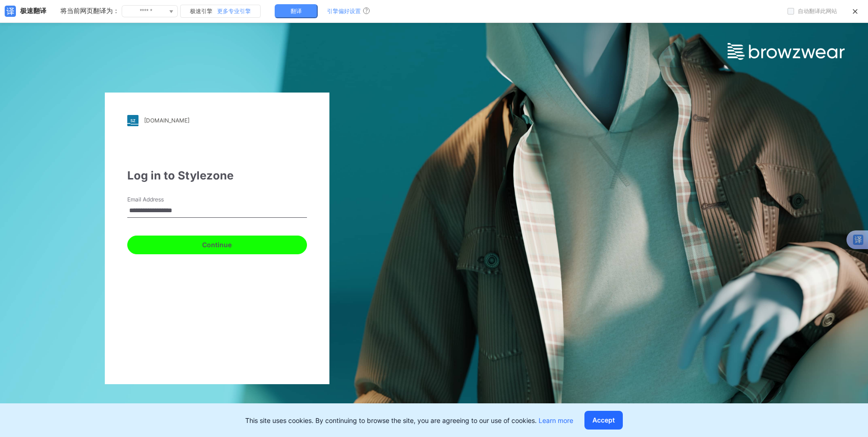 This screenshot has height=437, width=868. What do you see at coordinates (133, 121) in the screenshot?
I see `img: stylezone-logo.562084cfcfab977791bfbf7441f1a819.svg` at bounding box center [133, 121].